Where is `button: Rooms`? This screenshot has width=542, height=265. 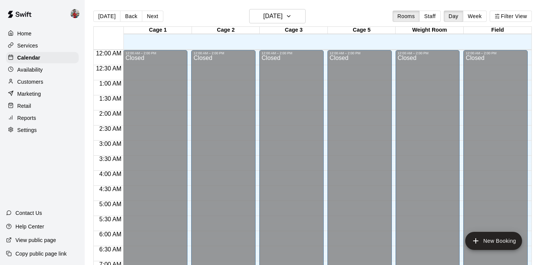
button: Rooms is located at coordinates (406, 16).